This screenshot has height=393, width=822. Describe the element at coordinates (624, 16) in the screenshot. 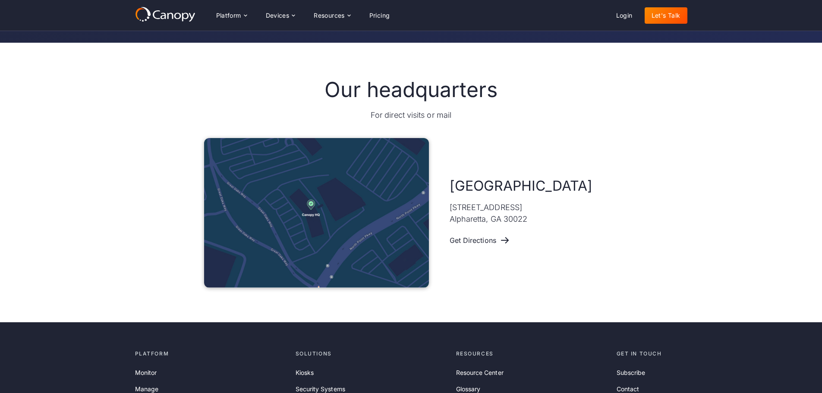

I see `a: Login` at that location.